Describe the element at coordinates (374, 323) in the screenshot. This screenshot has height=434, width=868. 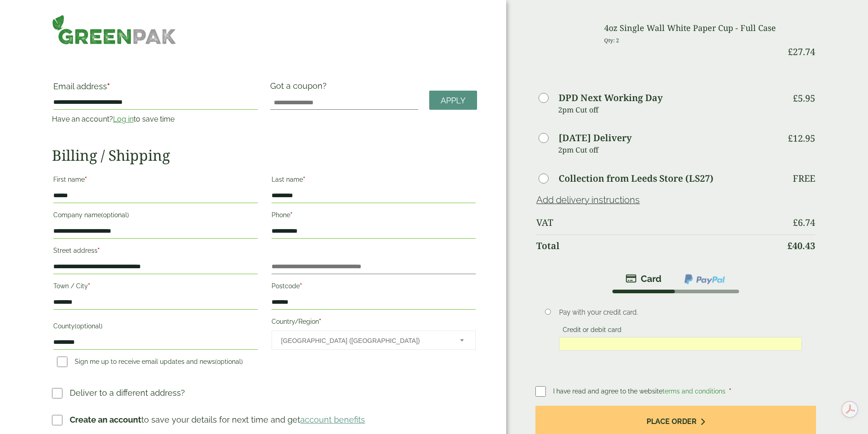
I see `label: Country/Region` at that location.